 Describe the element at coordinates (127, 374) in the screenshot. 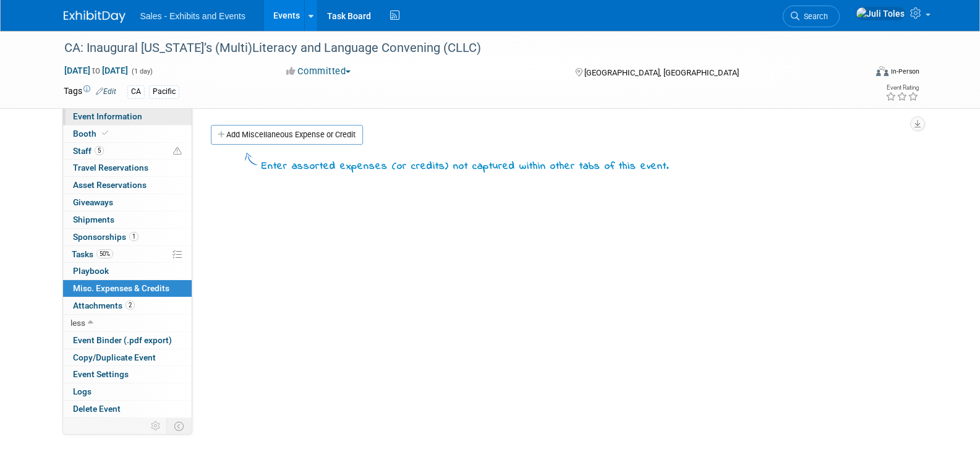

I see `a: Event Settings` at that location.